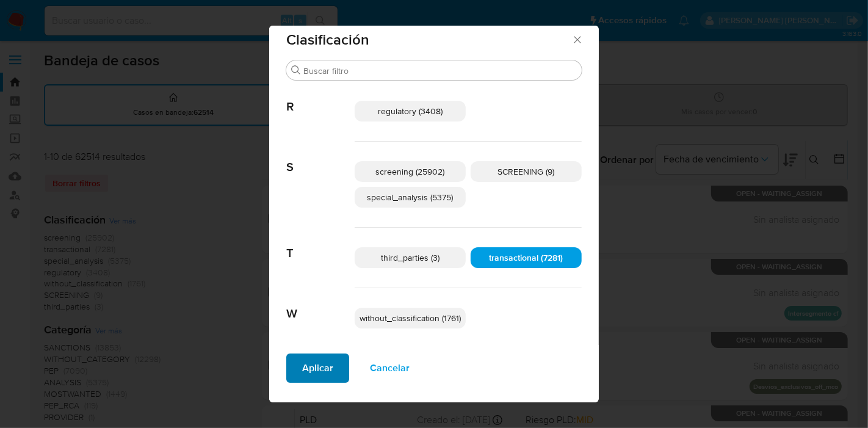 The width and height of the screenshot is (868, 428). Describe the element at coordinates (428, 40) in the screenshot. I see `span: Clasificación` at that location.